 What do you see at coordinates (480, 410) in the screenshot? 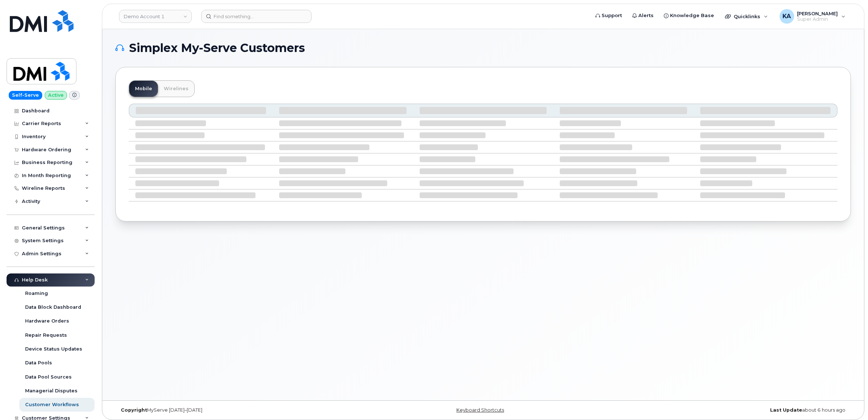
I see `a: Keyboard Shortcuts` at bounding box center [480, 410].